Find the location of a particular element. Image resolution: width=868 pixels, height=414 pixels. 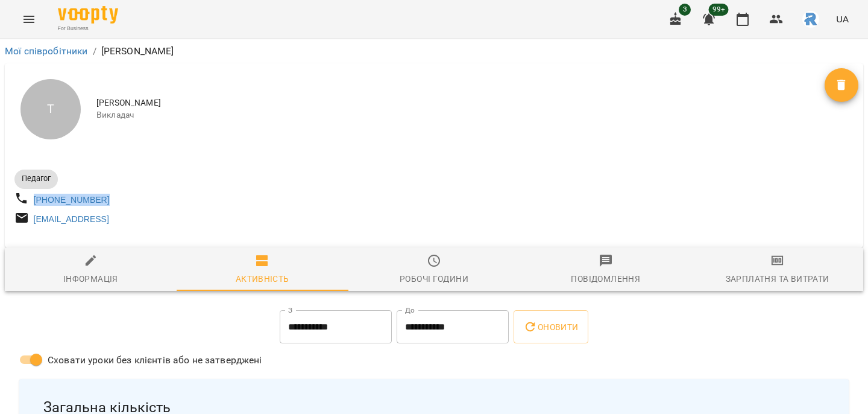

div: Робочі години is located at coordinates (434, 279).